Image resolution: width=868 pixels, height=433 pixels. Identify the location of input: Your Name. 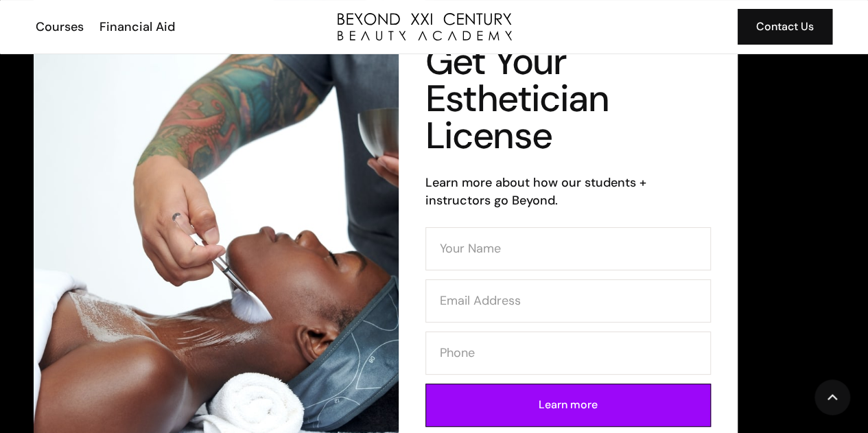
(568, 248).